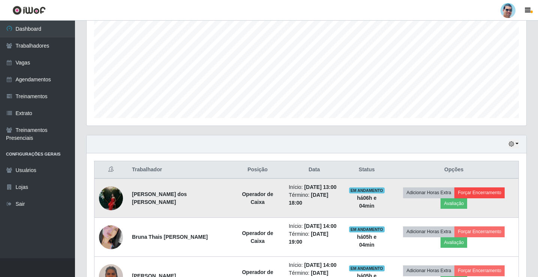 This screenshot has height=277, width=538. What do you see at coordinates (257, 170) in the screenshot?
I see `th: Posição` at bounding box center [257, 170].